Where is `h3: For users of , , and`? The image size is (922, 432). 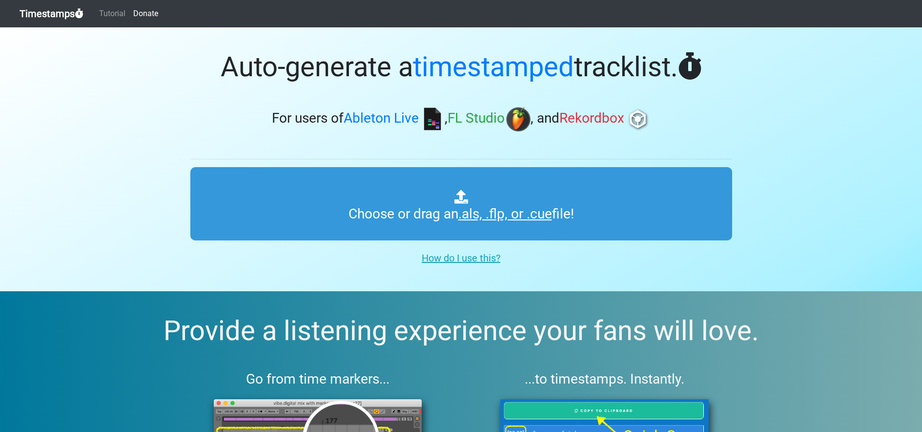
h3: For users of , , and is located at coordinates (461, 119).